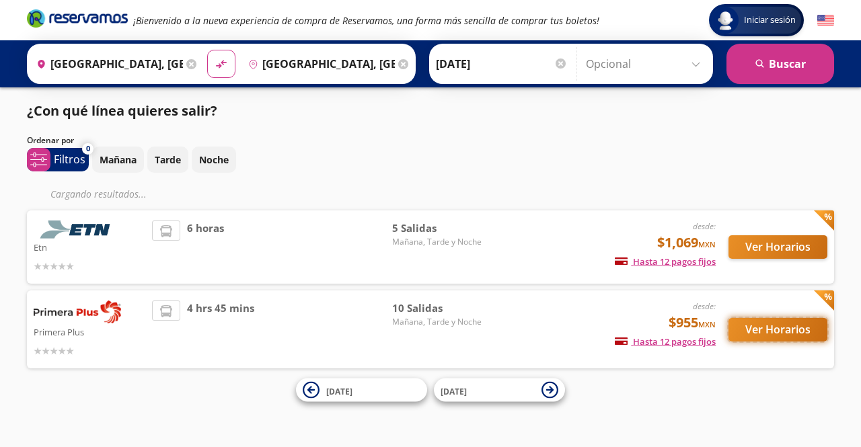 The height and width of the screenshot is (447, 861). I want to click on em: ¡Bienvenido a la nueva experiencia de compra de Reservamos, una forma más sencilla de comprar tus..., so click(366, 20).